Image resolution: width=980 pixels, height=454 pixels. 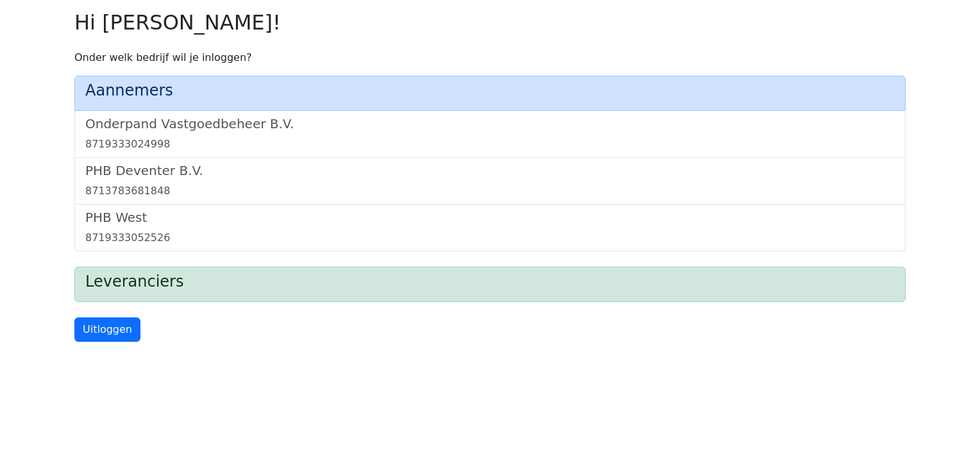 What do you see at coordinates (490, 171) in the screenshot?
I see `h5: PHB Deventer B.V.` at bounding box center [490, 171].